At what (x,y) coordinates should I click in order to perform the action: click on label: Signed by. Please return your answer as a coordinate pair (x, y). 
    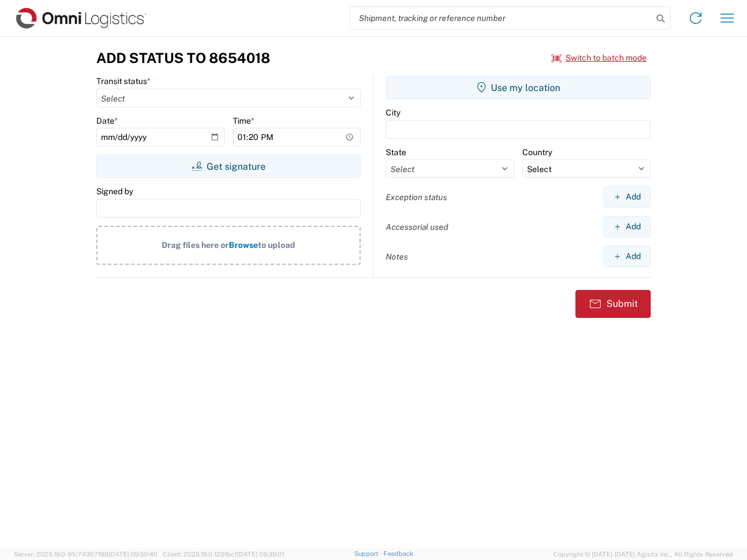
    Looking at the image, I should click on (114, 192).